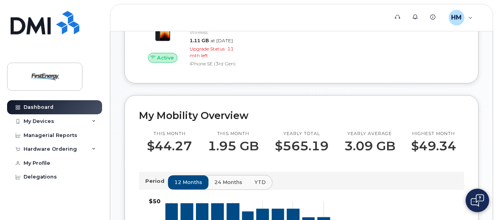  What do you see at coordinates (456, 18) in the screenshot?
I see `span: HM` at bounding box center [456, 18].